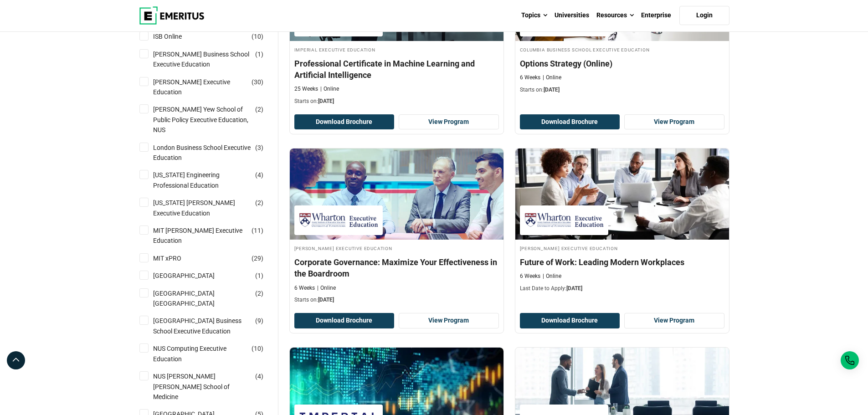 This screenshot has height=415, width=868. Describe the element at coordinates (259, 320) in the screenshot. I see `span: 9` at that location.